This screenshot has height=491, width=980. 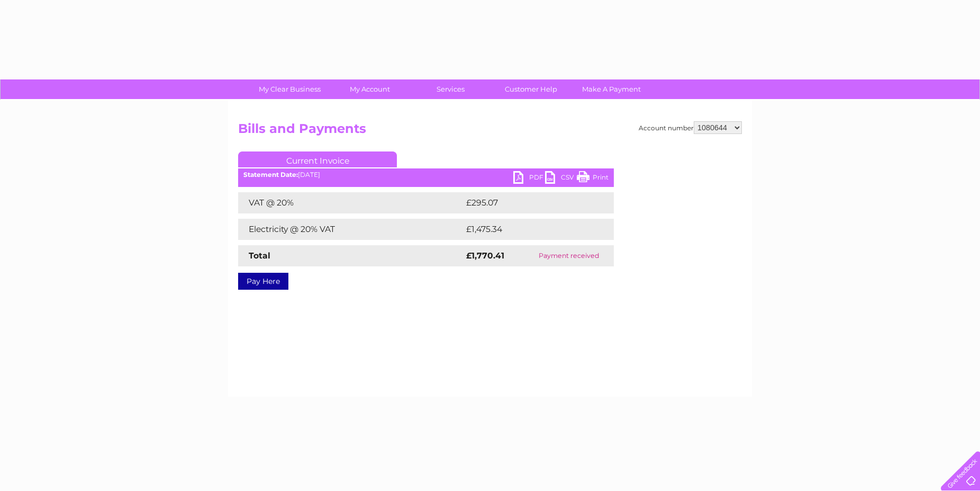 What do you see at coordinates (529, 203) in the screenshot?
I see `td: £295.07` at bounding box center [529, 203].